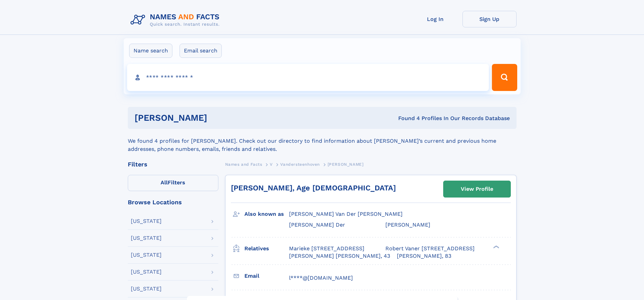 Image resolution: width=644 pixels, height=300 pixels. What do you see at coordinates (173, 183) in the screenshot?
I see `label: Filters` at bounding box center [173, 183].